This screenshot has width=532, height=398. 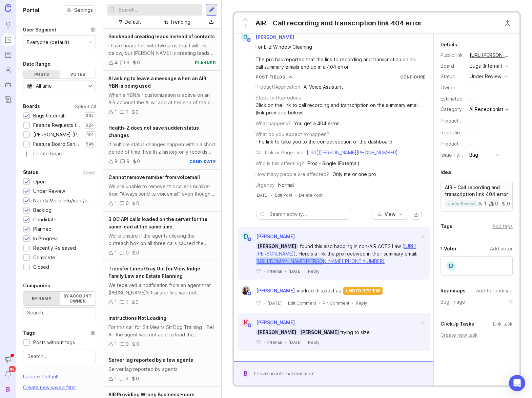 What do you see at coordinates (31, 106) in the screenshot?
I see `div: Boards` at bounding box center [31, 106].